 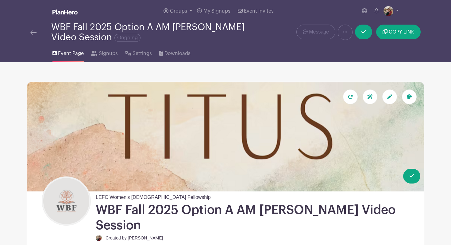 What do you see at coordinates (108, 53) in the screenshot?
I see `span: Signups` at bounding box center [108, 53].